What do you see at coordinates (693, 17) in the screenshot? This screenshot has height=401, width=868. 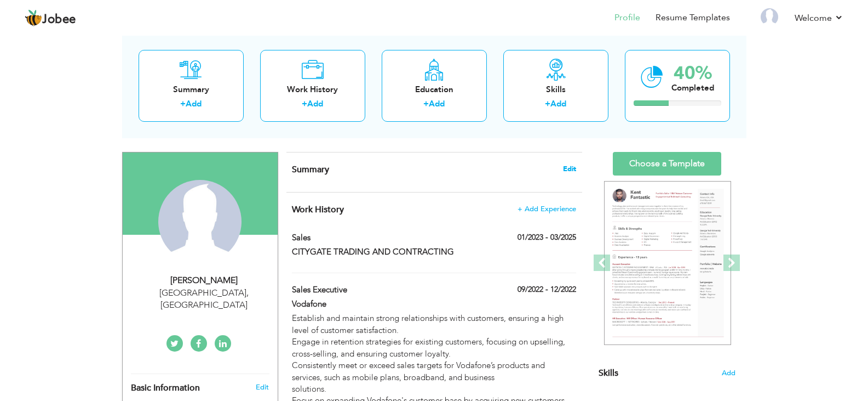 I see `a: Resume Templates` at bounding box center [693, 17].